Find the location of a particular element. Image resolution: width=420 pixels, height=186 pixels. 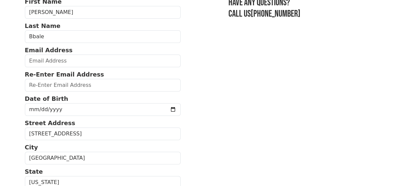

h3: Call us is located at coordinates (312, 14).